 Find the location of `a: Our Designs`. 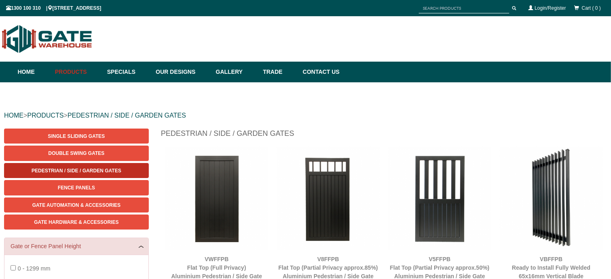

a: Our Designs is located at coordinates (182, 72).